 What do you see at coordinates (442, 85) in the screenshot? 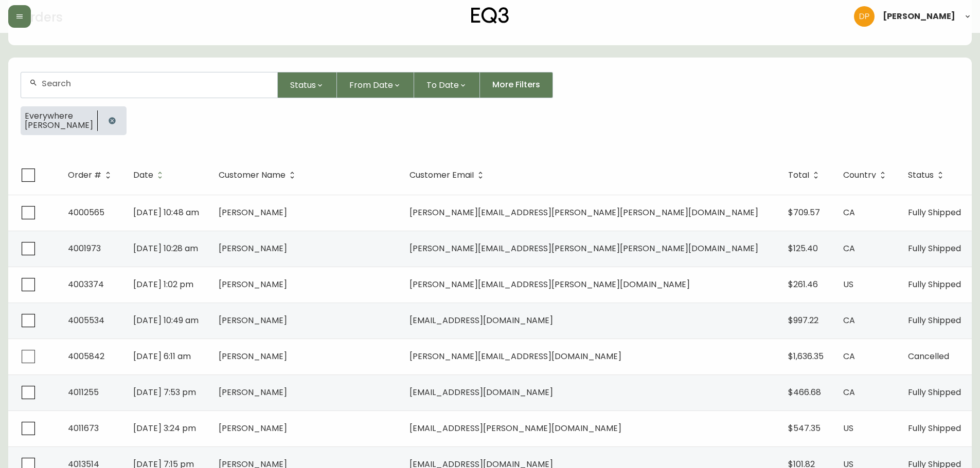
I see `span: To Date` at bounding box center [442, 85].